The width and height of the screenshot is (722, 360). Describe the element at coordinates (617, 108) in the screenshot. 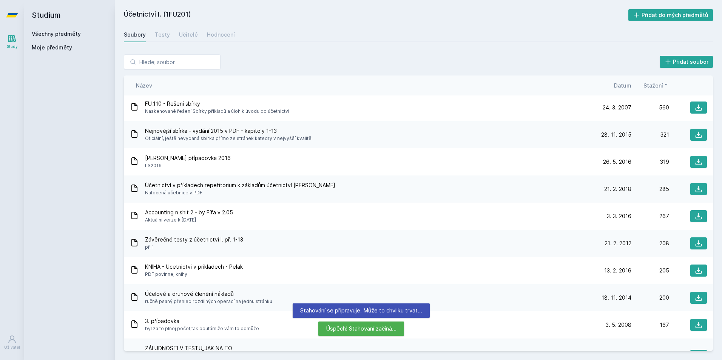

I see `span: 24. 3. 2007` at that location.